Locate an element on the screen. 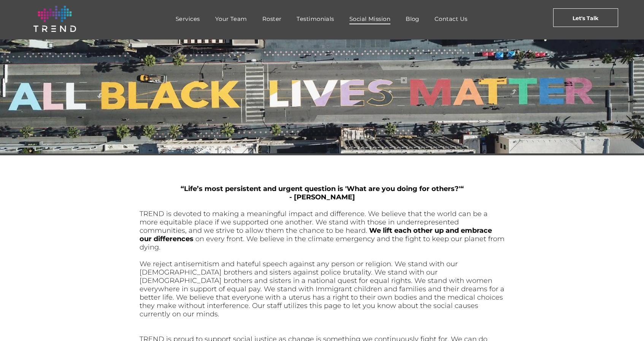 The width and height of the screenshot is (644, 341). a: Let's Talk is located at coordinates (585, 17).